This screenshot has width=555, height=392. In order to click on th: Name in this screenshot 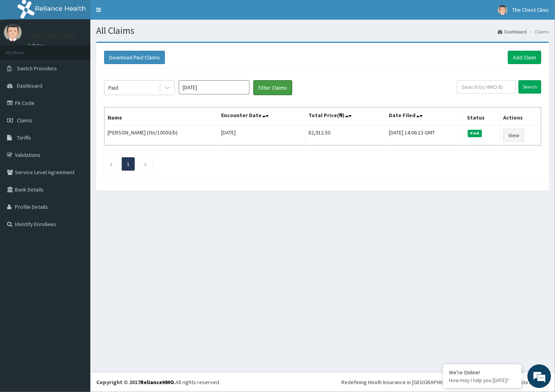, I will do `click(161, 116)`.